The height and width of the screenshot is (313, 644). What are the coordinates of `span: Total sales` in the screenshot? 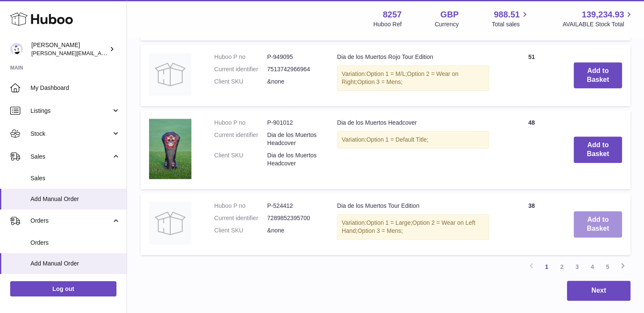 It's located at (510, 24).